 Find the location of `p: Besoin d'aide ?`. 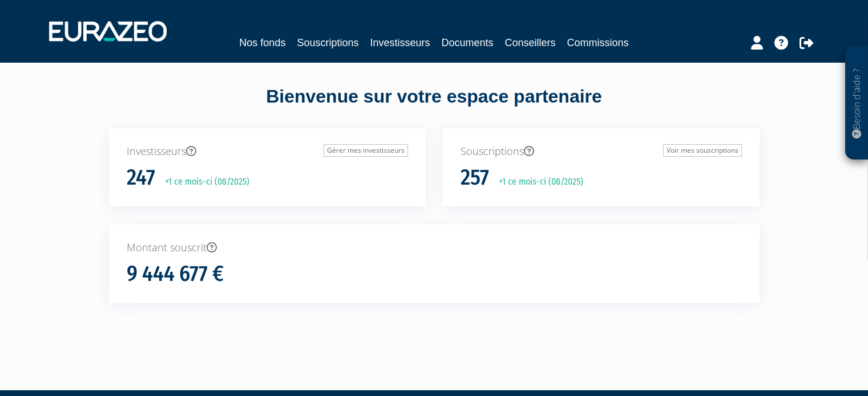

p: Besoin d'aide ? is located at coordinates (857, 104).